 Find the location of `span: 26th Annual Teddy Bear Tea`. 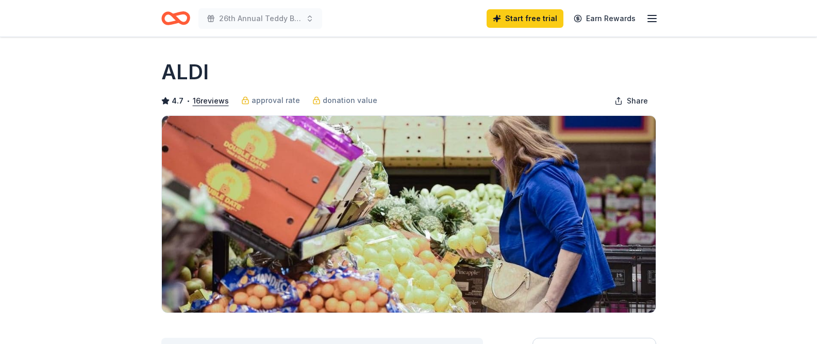

span: 26th Annual Teddy Bear Tea is located at coordinates (260, 19).